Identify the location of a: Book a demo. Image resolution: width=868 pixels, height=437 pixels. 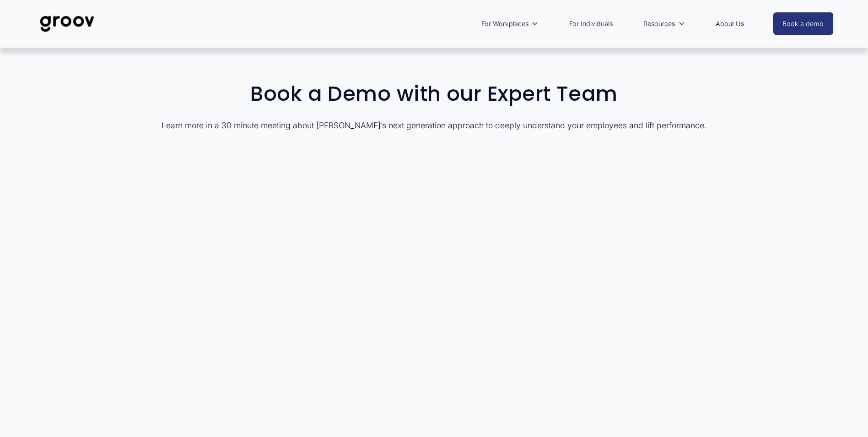
(804, 23).